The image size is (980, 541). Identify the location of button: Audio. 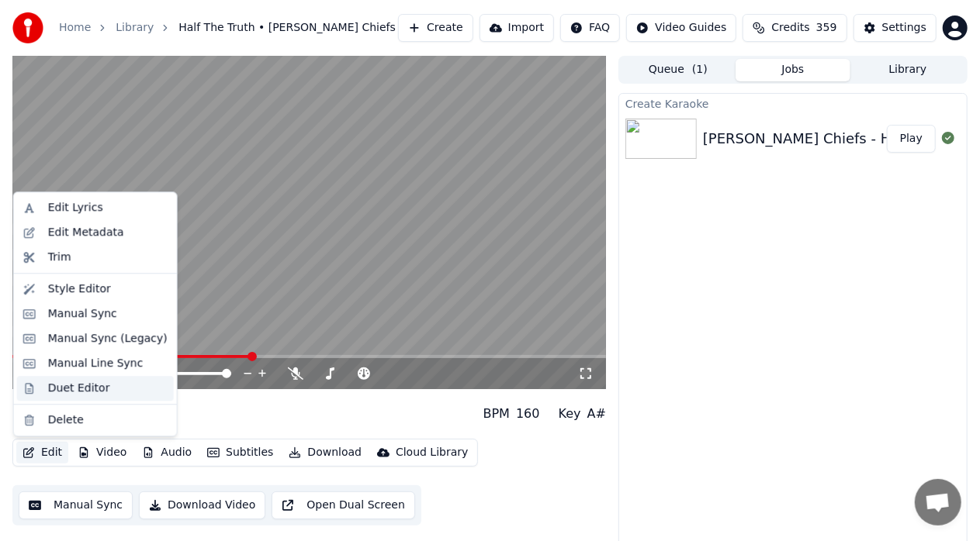
(167, 453).